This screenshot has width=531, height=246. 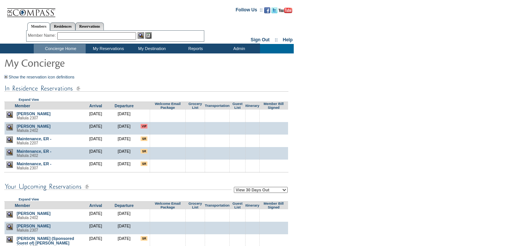 What do you see at coordinates (107, 48) in the screenshot?
I see `td: My Reservations` at bounding box center [107, 48].